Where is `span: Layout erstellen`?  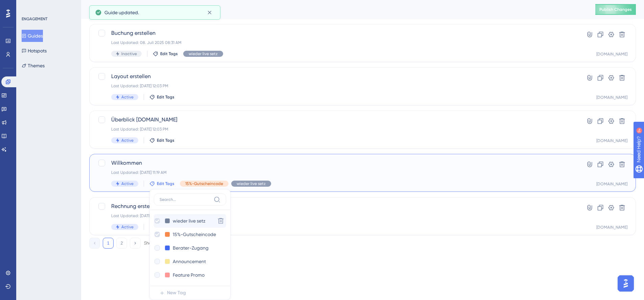
span: Layout erstellen is located at coordinates (335, 76).